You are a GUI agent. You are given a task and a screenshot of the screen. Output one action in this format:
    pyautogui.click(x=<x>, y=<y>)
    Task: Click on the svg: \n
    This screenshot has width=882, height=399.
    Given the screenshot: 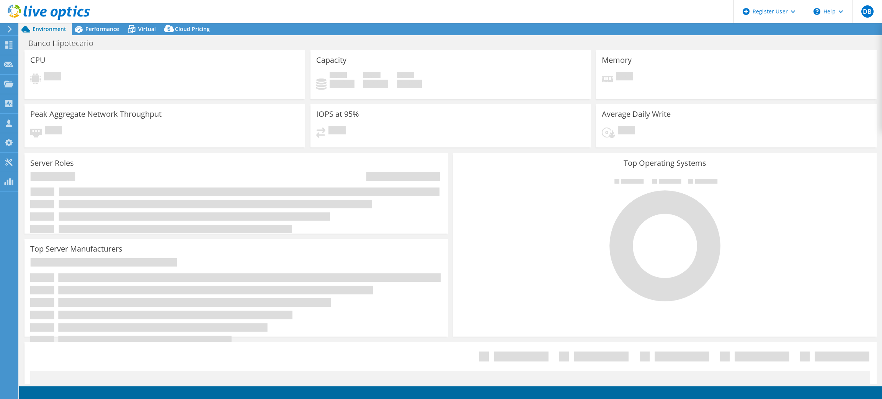 What is the action you would take?
    pyautogui.click(x=817, y=11)
    